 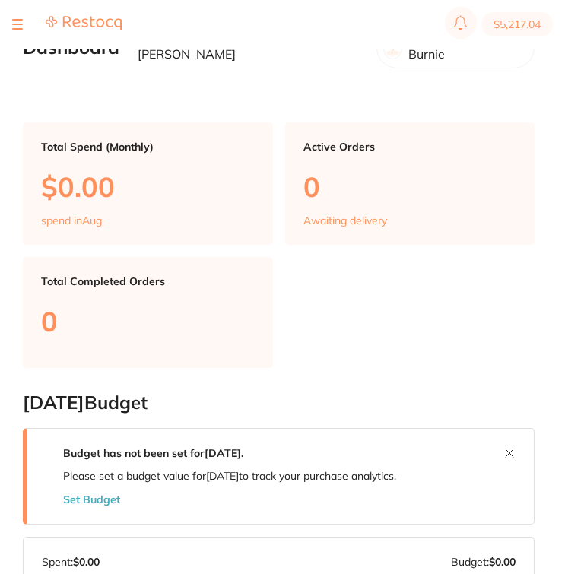 What do you see at coordinates (482, 561) in the screenshot?
I see `p: Budget:` at bounding box center [482, 561].